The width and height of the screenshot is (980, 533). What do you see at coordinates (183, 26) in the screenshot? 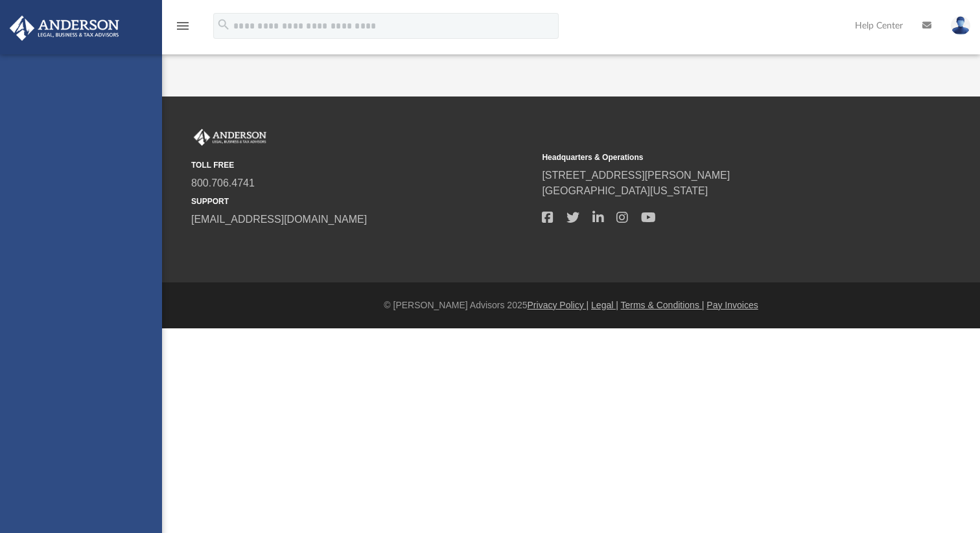
I see `i: menu` at bounding box center [183, 26].